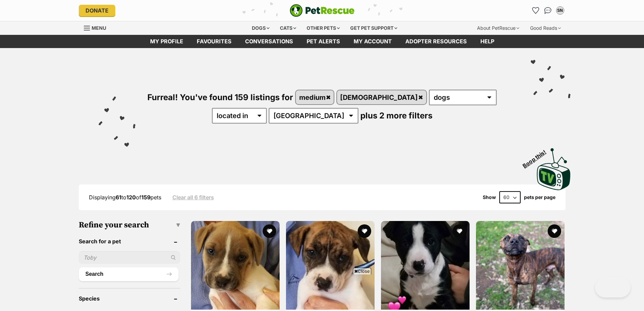  I want to click on a: Help, so click(487, 41).